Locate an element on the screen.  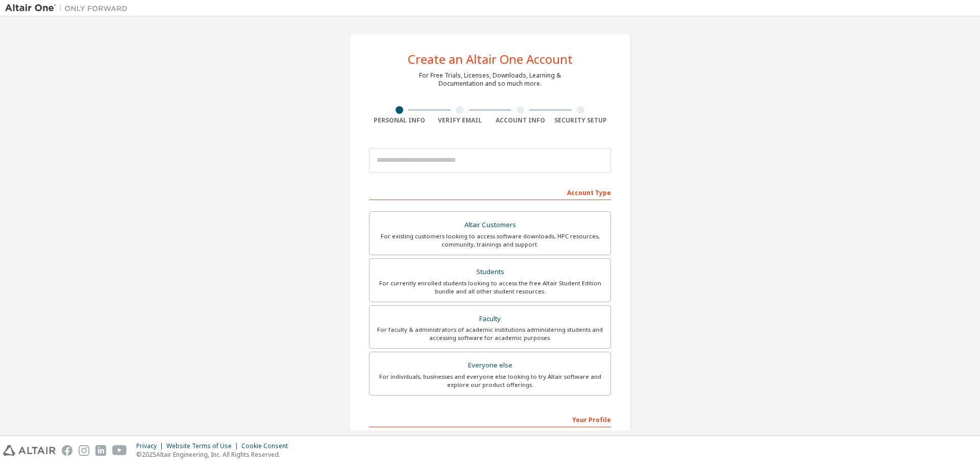
div: For faculty & administrators of academic institutions administering students and accessing softwa... is located at coordinates (490, 334).